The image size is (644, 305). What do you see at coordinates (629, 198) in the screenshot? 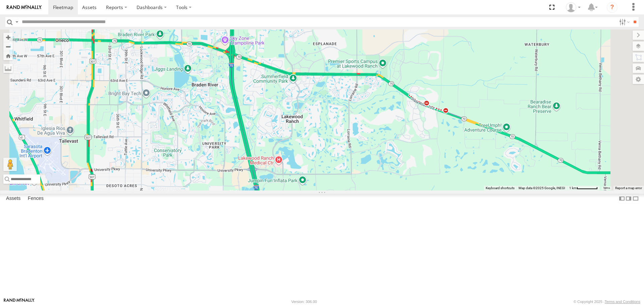
I see `label: Dock Summary Table to the Right` at bounding box center [629, 198].